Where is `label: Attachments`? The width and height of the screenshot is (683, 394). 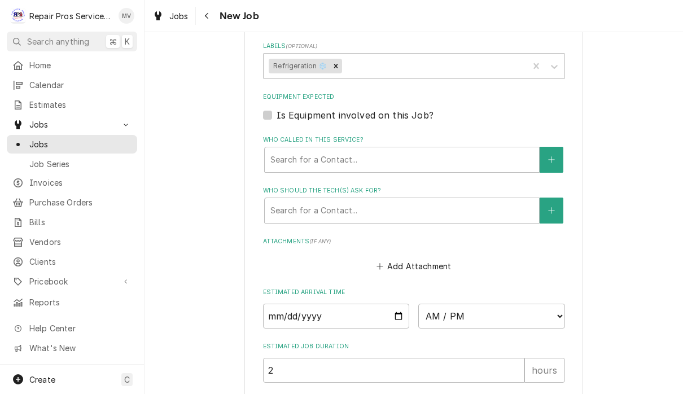
label: Attachments is located at coordinates (414, 242).